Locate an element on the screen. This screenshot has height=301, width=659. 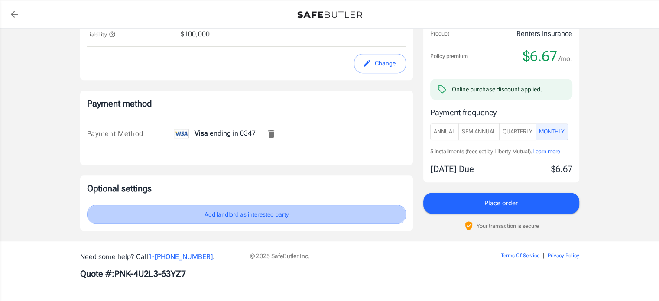
span: Quarterly is located at coordinates (518, 132).